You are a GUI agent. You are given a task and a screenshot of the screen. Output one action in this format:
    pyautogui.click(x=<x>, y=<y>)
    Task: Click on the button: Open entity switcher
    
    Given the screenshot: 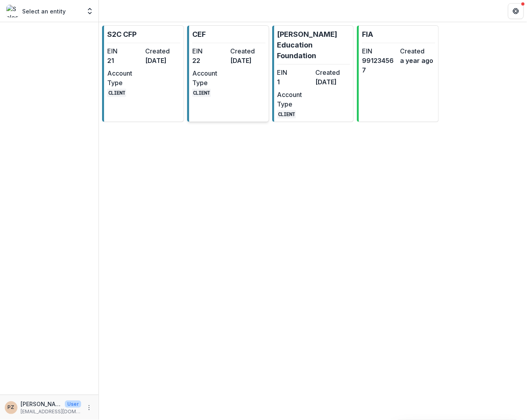 What is the action you would take?
    pyautogui.click(x=90, y=11)
    